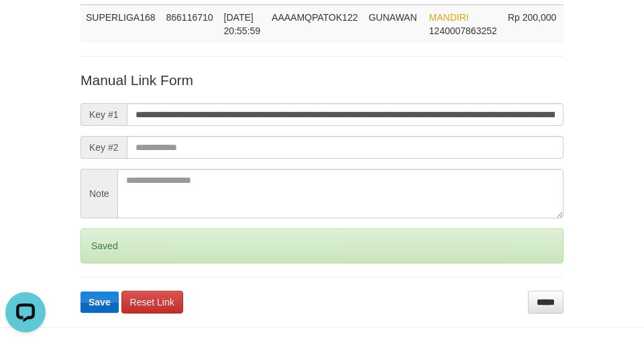 The image size is (644, 343). I want to click on button: Open LiveChat chat widget, so click(25, 25).